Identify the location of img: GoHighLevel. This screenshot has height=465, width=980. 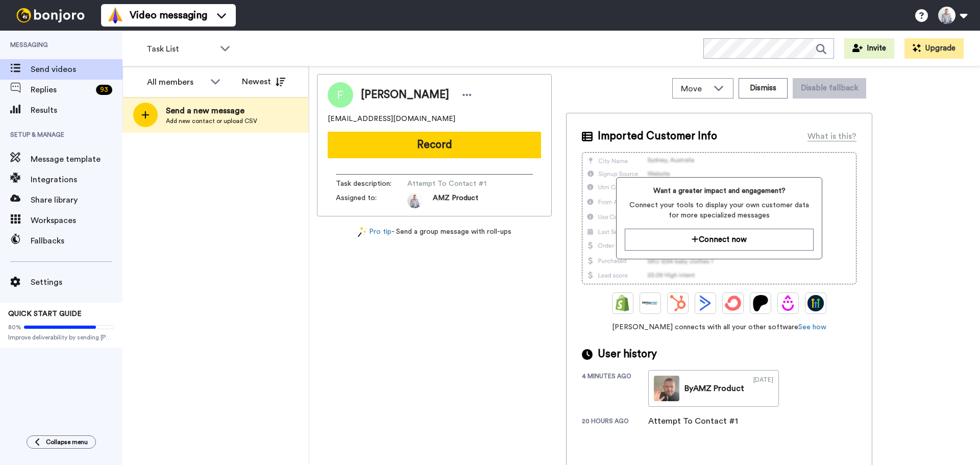
(816, 303).